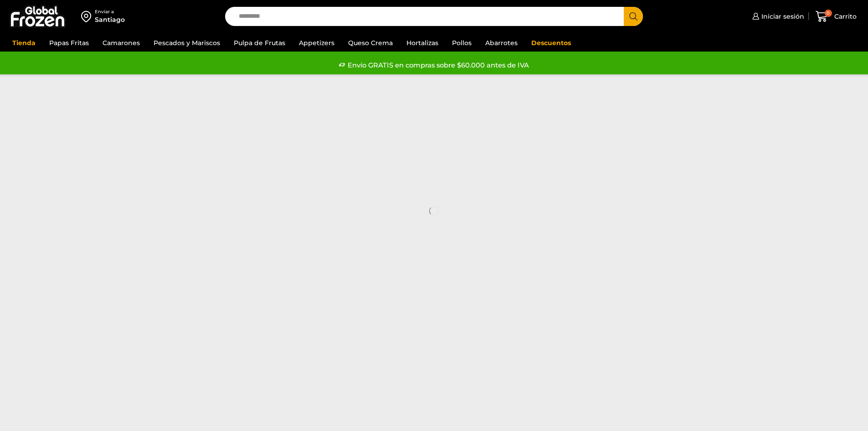  What do you see at coordinates (317, 43) in the screenshot?
I see `a: Appetizers` at bounding box center [317, 43].